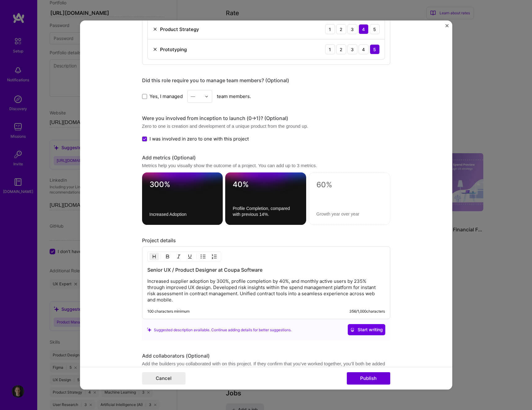  I want to click on img: OL, so click(215, 257).